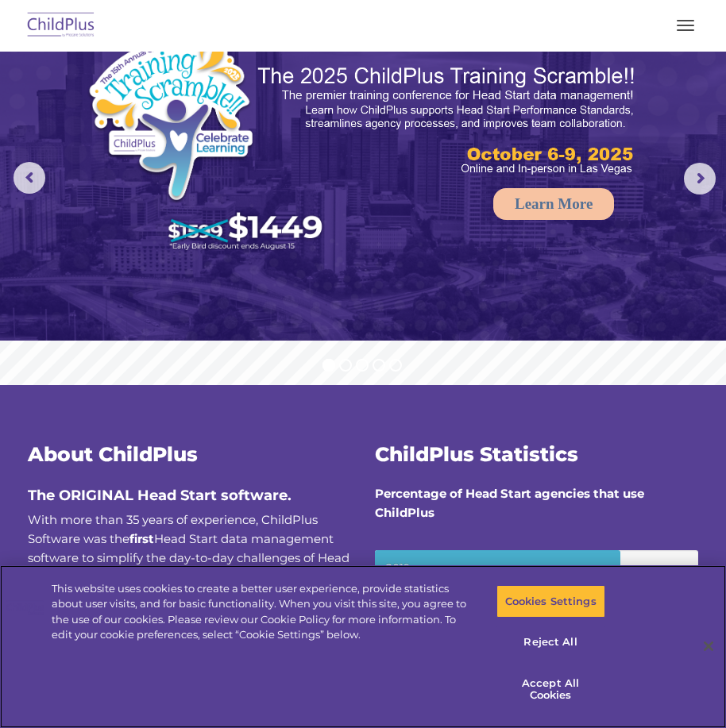 The height and width of the screenshot is (728, 726). Describe the element at coordinates (550, 602) in the screenshot. I see `button: Cookies Settings` at that location.